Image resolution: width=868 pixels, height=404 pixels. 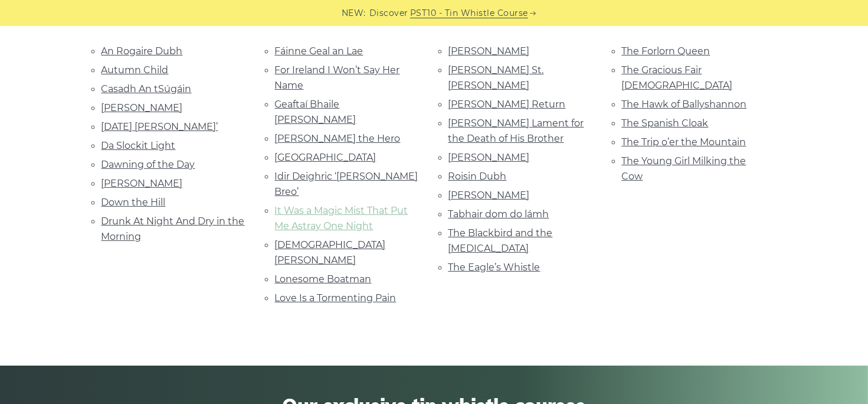 I want to click on a: Down the Hill, so click(x=133, y=202).